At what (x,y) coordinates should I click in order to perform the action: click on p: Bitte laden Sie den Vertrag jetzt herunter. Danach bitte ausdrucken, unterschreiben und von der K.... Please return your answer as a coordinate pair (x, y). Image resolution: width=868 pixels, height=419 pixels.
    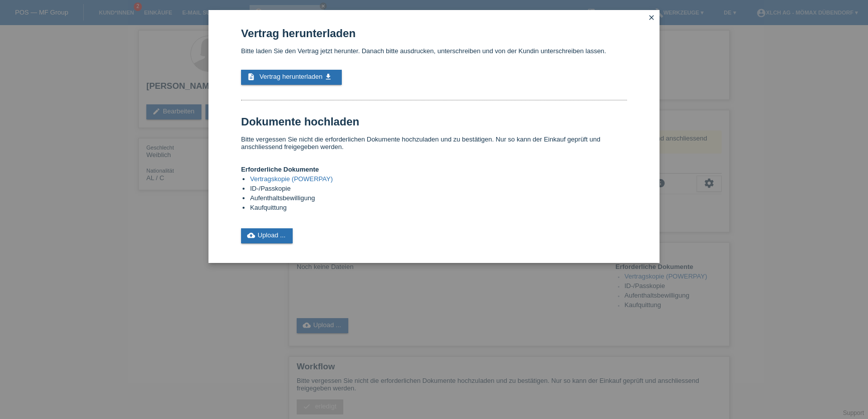
    Looking at the image, I should click on (434, 51).